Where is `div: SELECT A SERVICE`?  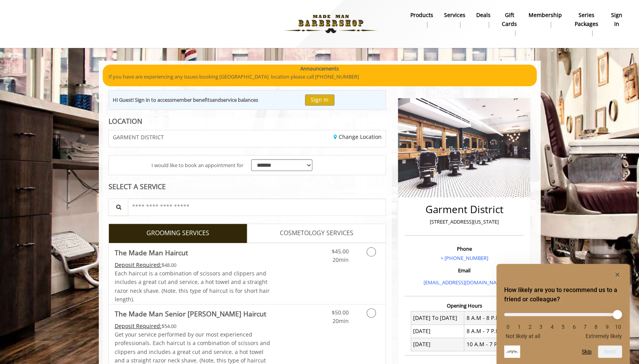 div: SELECT A SERVICE is located at coordinates (247, 187).